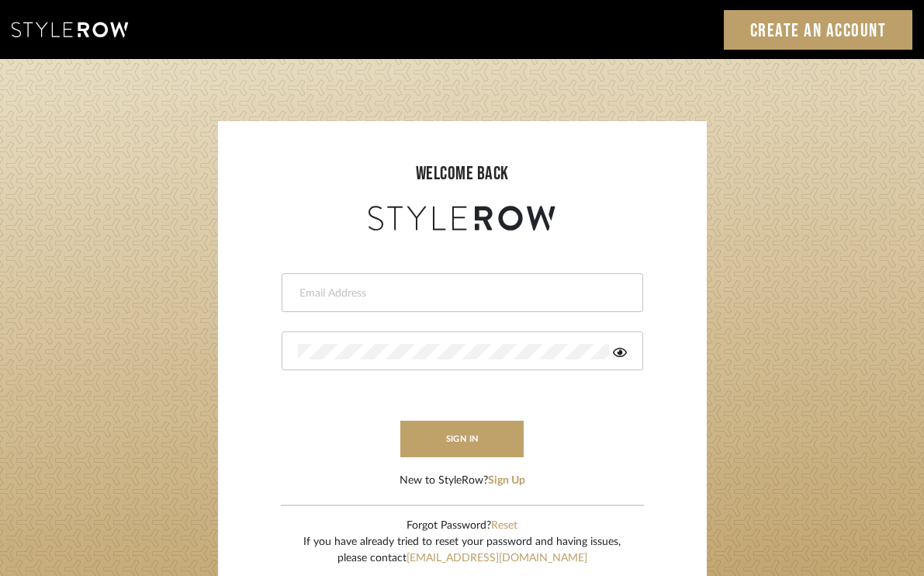  I want to click on div: New to StyleRow?, so click(462, 480).